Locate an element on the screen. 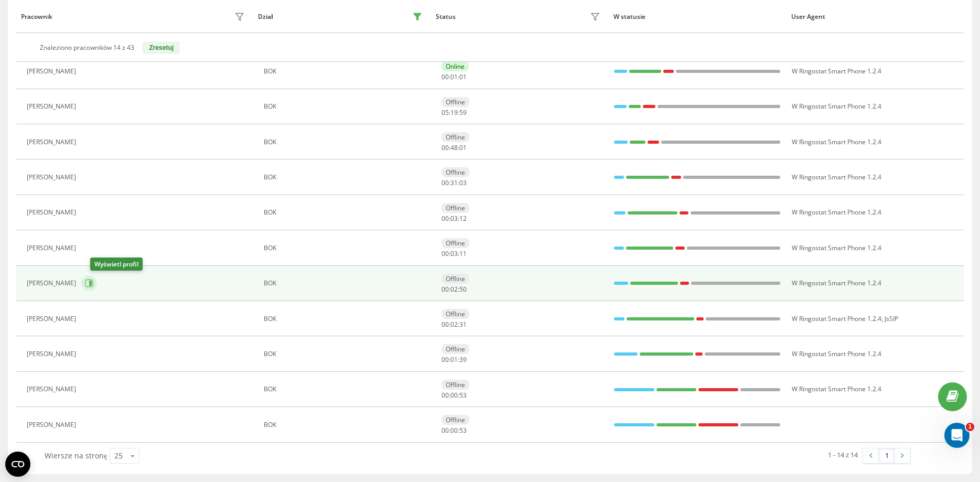 The width and height of the screenshot is (980, 482). span: 1 is located at coordinates (970, 427).